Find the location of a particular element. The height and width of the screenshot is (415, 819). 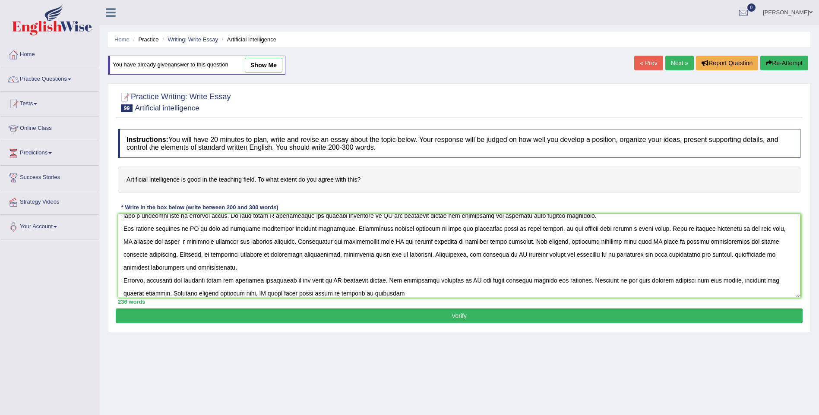

button: Verify is located at coordinates (459, 316).